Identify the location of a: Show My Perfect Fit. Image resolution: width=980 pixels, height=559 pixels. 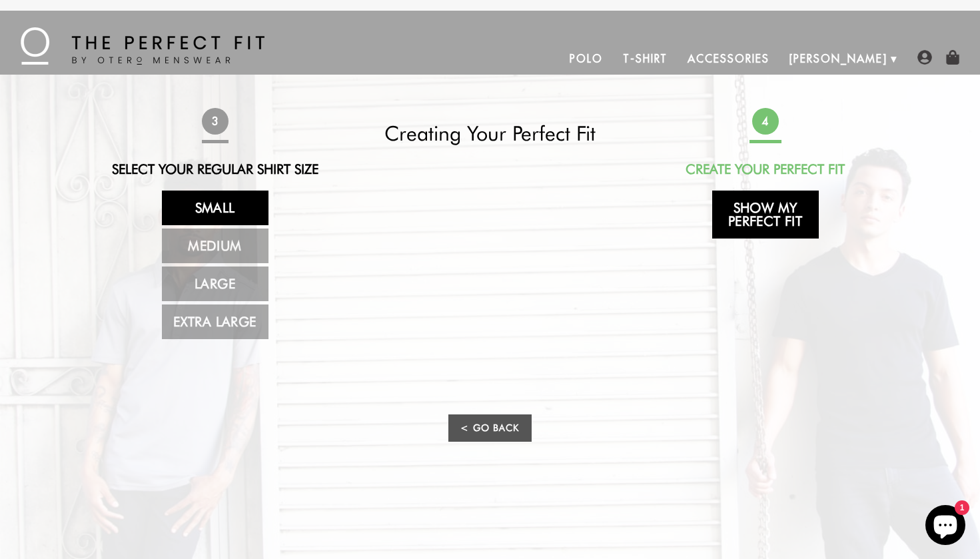
(766, 215).